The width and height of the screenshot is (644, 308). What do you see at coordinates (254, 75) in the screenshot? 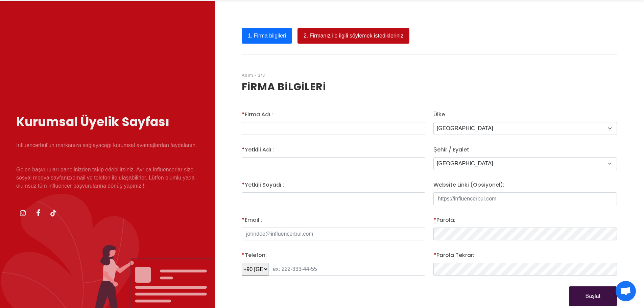
I see `span: Adım - 1/3` at bounding box center [254, 75].